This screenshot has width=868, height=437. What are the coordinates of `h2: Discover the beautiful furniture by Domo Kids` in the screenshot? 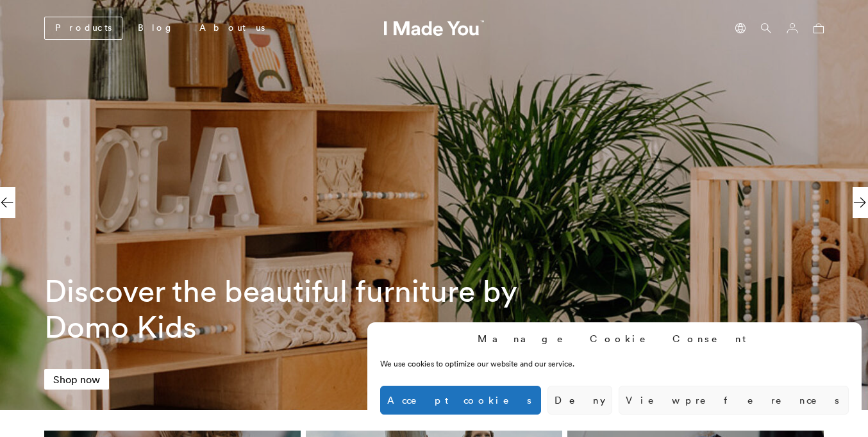 It's located at (285, 309).